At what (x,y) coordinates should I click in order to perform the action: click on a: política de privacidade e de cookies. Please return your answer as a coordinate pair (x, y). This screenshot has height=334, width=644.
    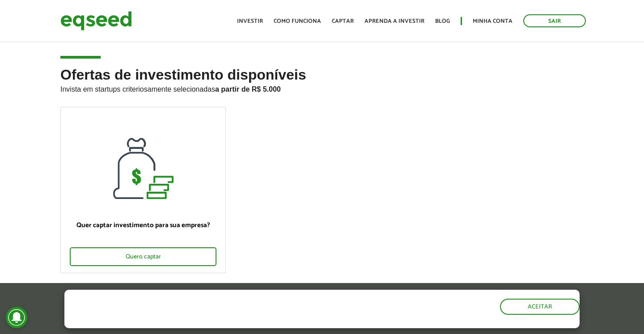
    Looking at the image, I should click on (234, 323).